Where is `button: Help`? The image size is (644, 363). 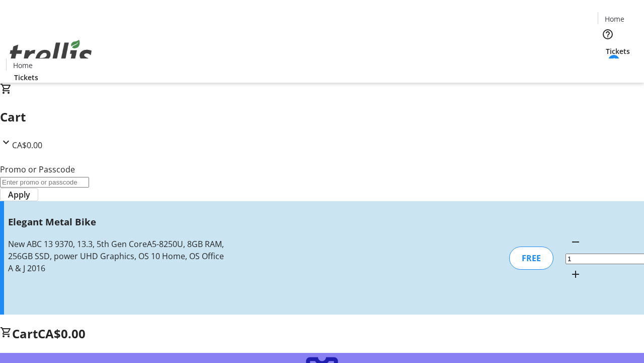 button: Help is located at coordinates (608, 34).